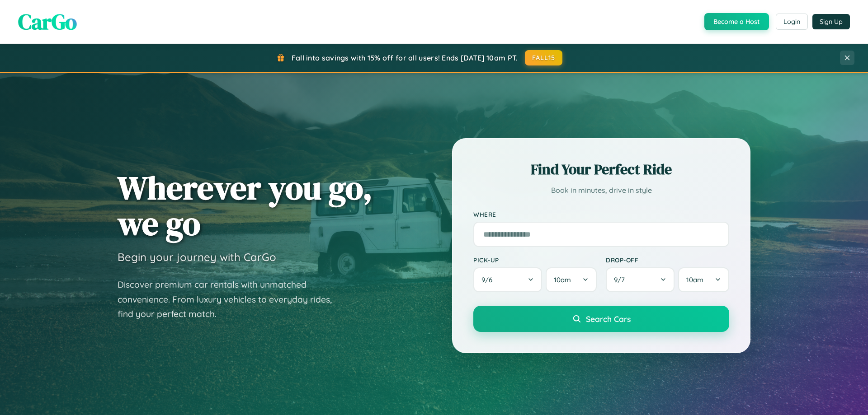 This screenshot has height=415, width=868. Describe the element at coordinates (608, 319) in the screenshot. I see `span: Search Cars` at that location.